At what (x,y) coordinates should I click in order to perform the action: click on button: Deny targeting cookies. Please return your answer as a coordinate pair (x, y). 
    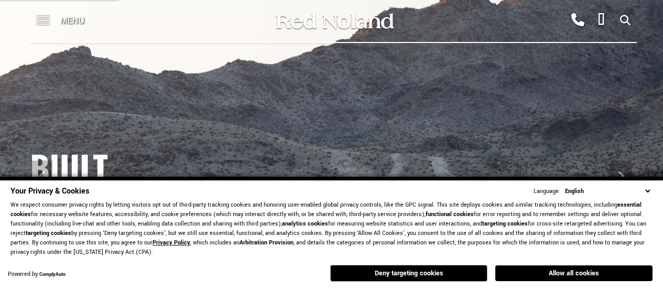
    Looking at the image, I should click on (409, 273).